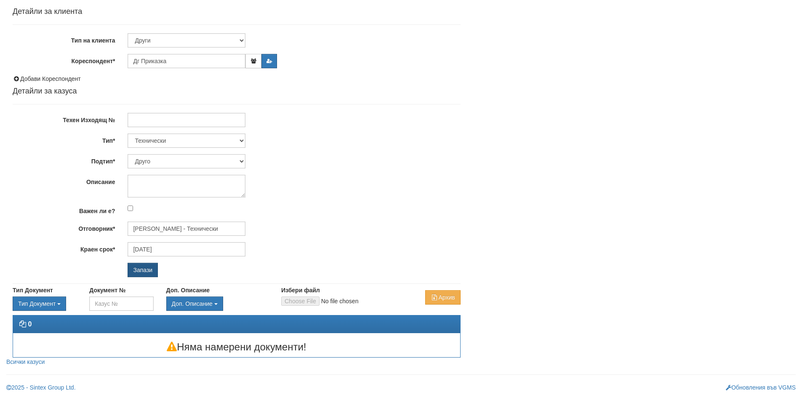 The image size is (802, 398). I want to click on a: Обновления във VGMS, so click(760, 387).